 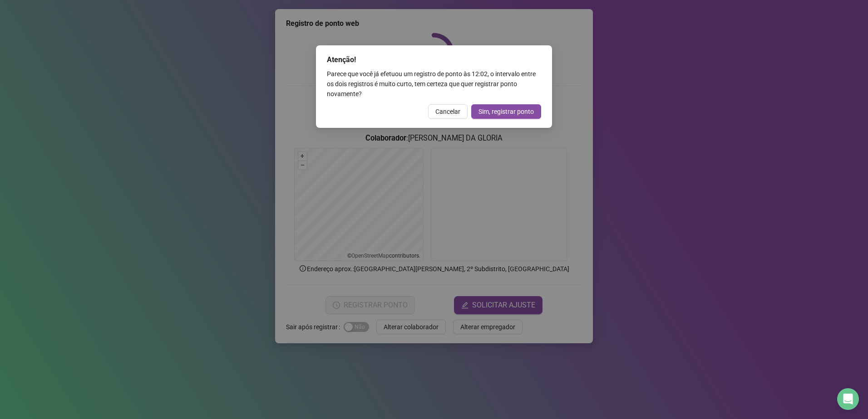 What do you see at coordinates (848, 400) in the screenshot?
I see `div: Open Intercom Messenger` at bounding box center [848, 400].